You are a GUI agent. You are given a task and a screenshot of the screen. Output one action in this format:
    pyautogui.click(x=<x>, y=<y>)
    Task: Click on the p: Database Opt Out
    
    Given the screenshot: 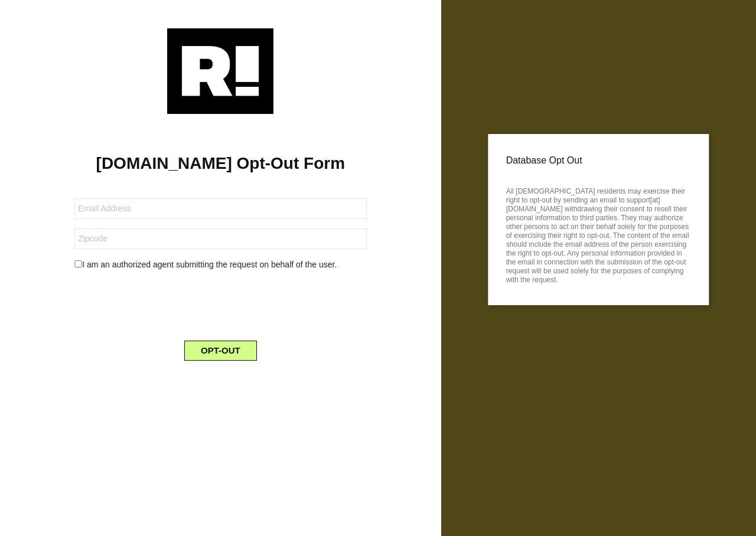 What is the action you would take?
    pyautogui.click(x=598, y=160)
    